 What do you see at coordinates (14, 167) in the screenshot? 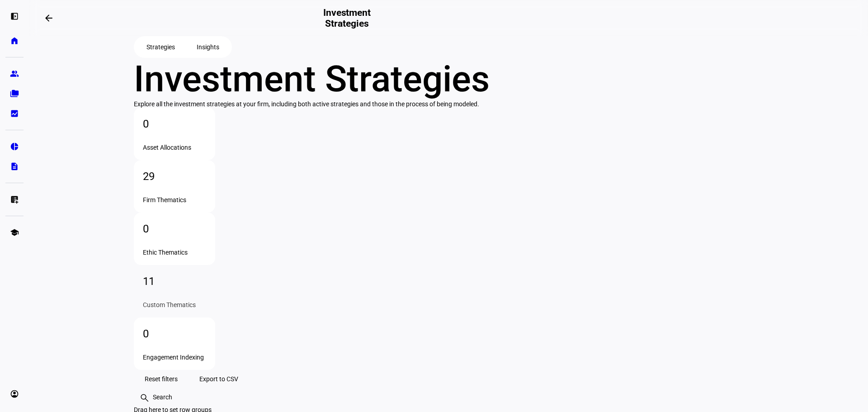
I see `a: description` at bounding box center [14, 167].